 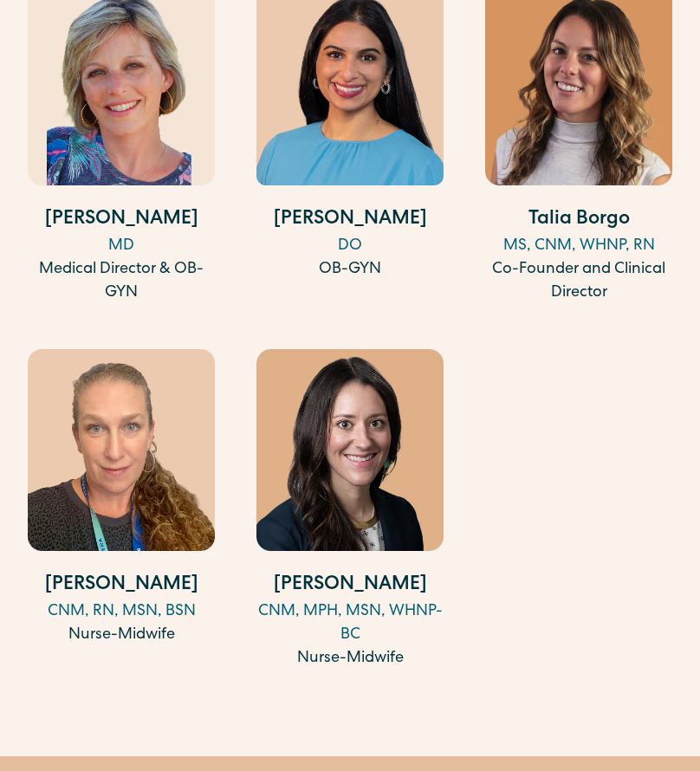 I want to click on div: OB-GYN, so click(x=350, y=270).